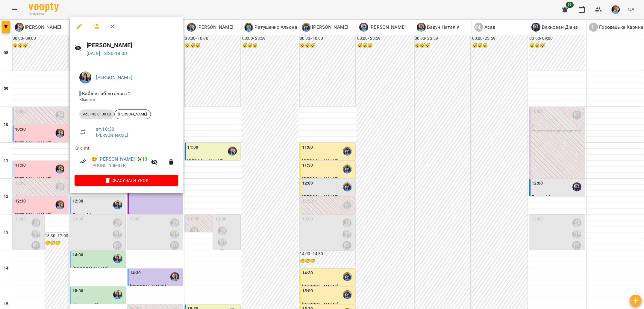 The height and width of the screenshot is (309, 644). Describe the element at coordinates (126, 100) in the screenshot. I see `p: Кімната` at that location.